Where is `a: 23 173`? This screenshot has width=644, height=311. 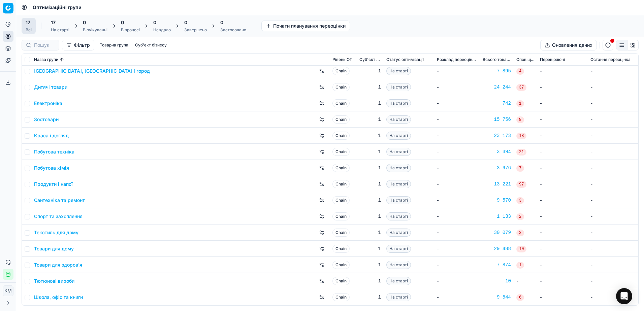 a: 23 173 is located at coordinates (497, 135).